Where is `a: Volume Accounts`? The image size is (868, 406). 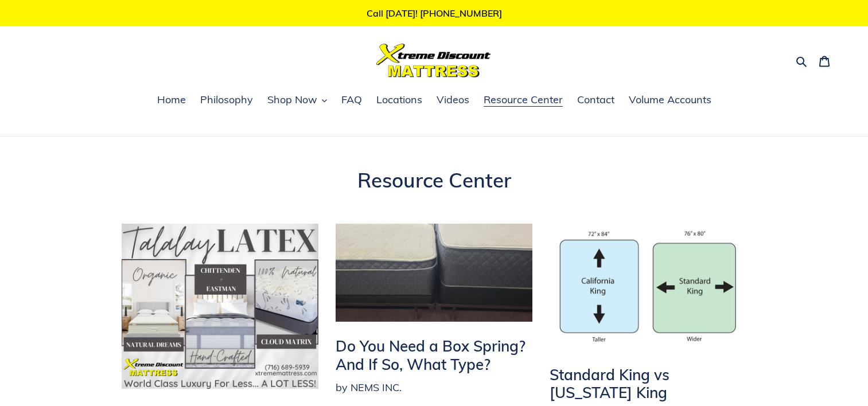
a: Volume Accounts is located at coordinates (670, 100).